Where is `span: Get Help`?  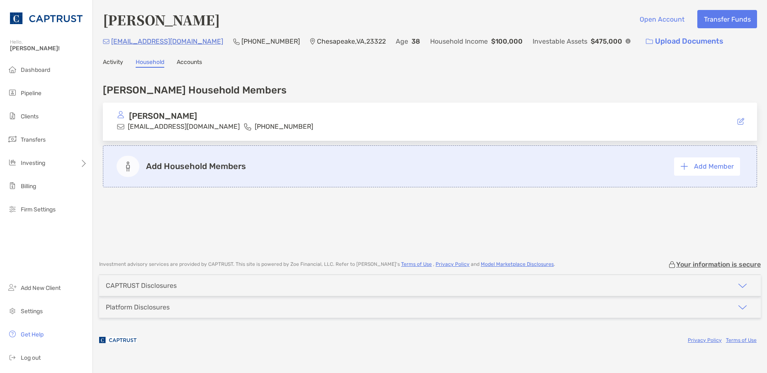
span: Get Help is located at coordinates (32, 334).